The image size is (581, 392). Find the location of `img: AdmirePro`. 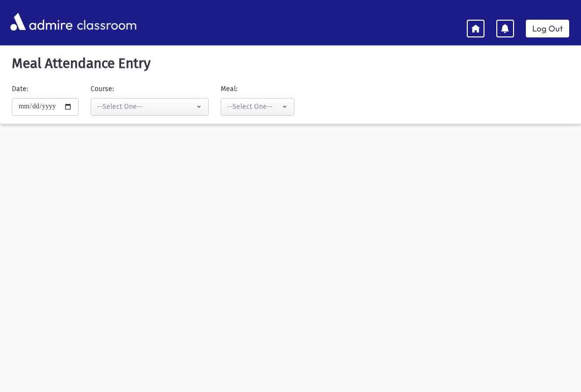

img: AdmirePro is located at coordinates (41, 22).